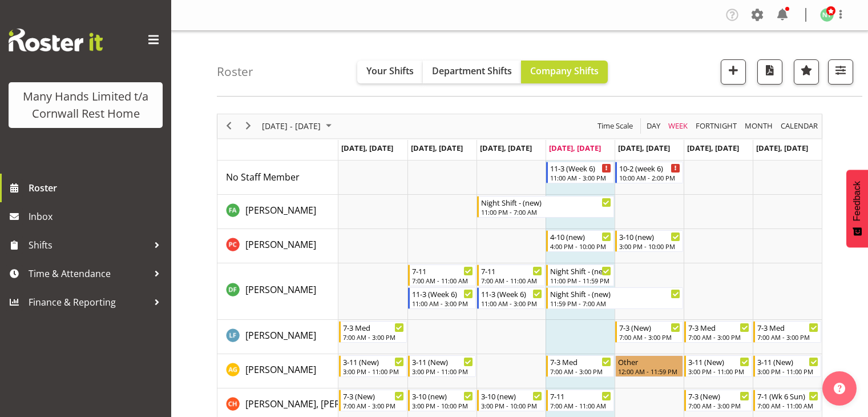 Image resolution: width=868 pixels, height=417 pixels. I want to click on div: Chand, Pretika"s event - 4-10 (new) Begin From Thursday, August 14, 2025 at 4:00:00 PM GMT+12:00 ..., so click(579, 241).